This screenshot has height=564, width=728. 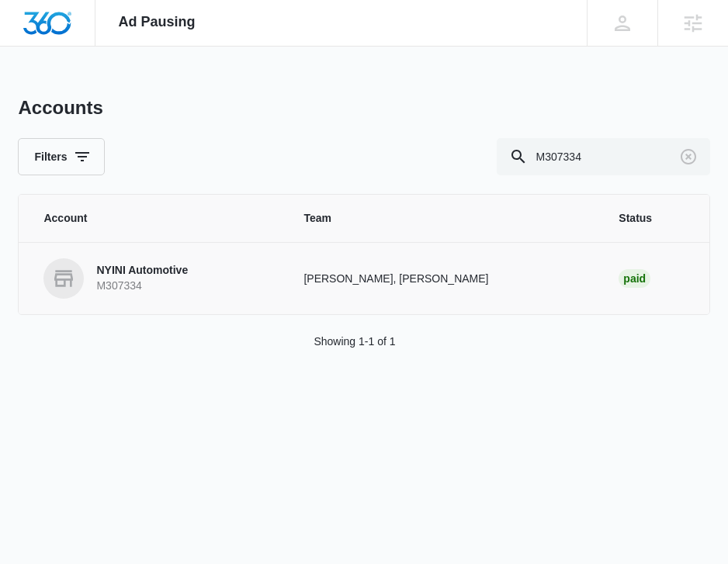 I want to click on img: website_grey.svg, so click(x=31, y=47).